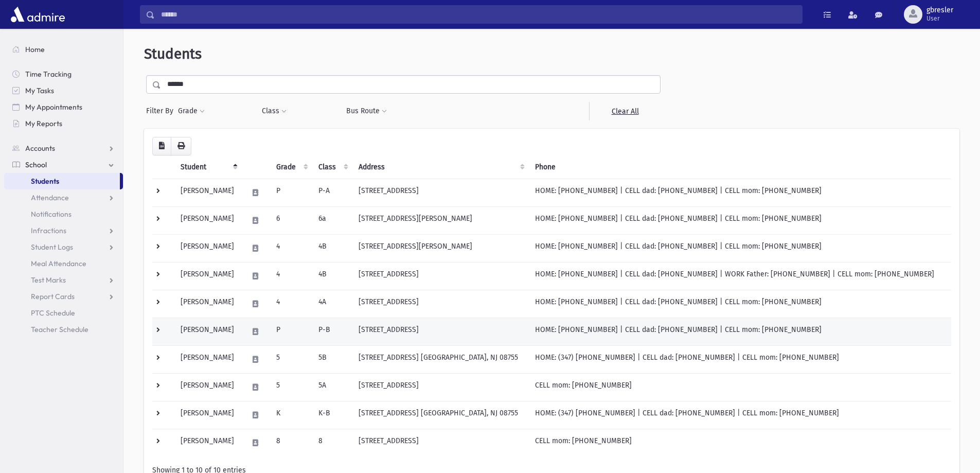  What do you see at coordinates (51, 214) in the screenshot?
I see `span: Notifications` at bounding box center [51, 214].